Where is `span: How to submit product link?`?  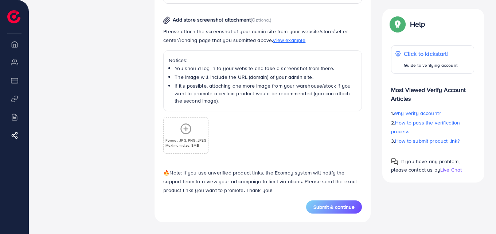
span: How to submit product link? is located at coordinates (427, 141).